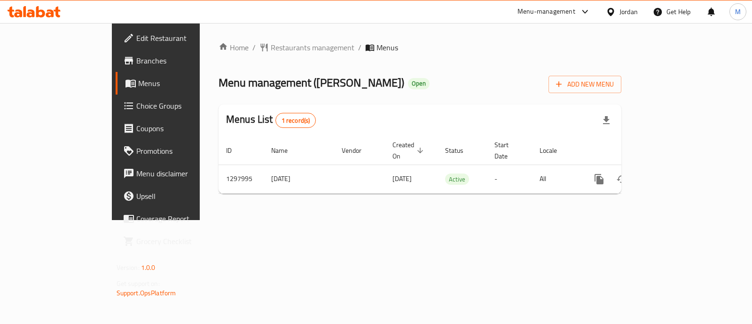 Image resolution: width=752 pixels, height=324 pixels. Describe the element at coordinates (418, 84) in the screenshot. I see `div: Open` at that location.